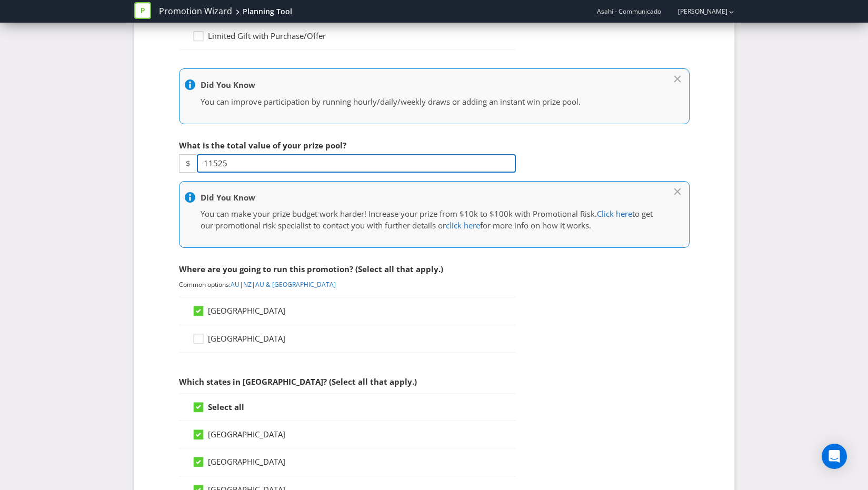 The width and height of the screenshot is (868, 490). I want to click on span: to get our promotional risk specialist to contact you with further details or, so click(426, 219).